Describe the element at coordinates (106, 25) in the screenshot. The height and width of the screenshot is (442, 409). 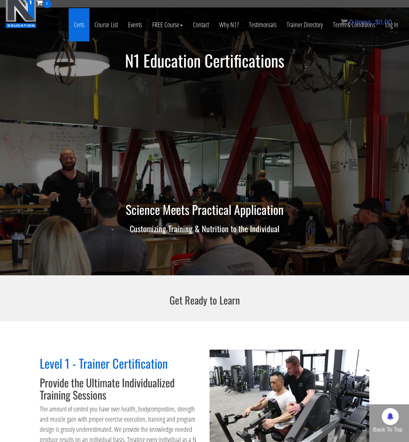
I see `a: Course List` at that location.